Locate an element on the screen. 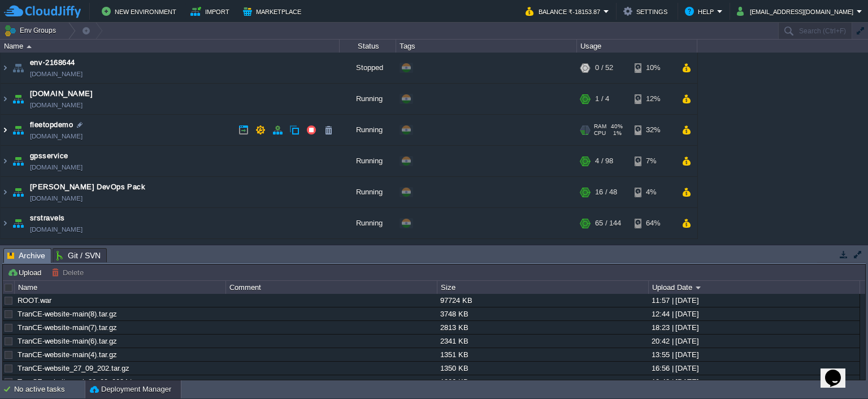 The image size is (868, 399). a: ROOT.war is located at coordinates (35, 300).